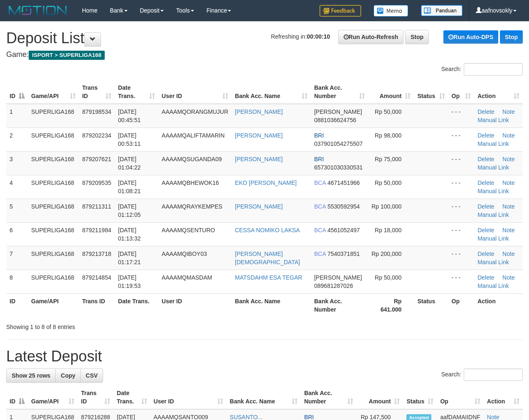  Describe the element at coordinates (333, 286) in the screenshot. I see `span: Copy 089681287026 to clipboard` at that location.